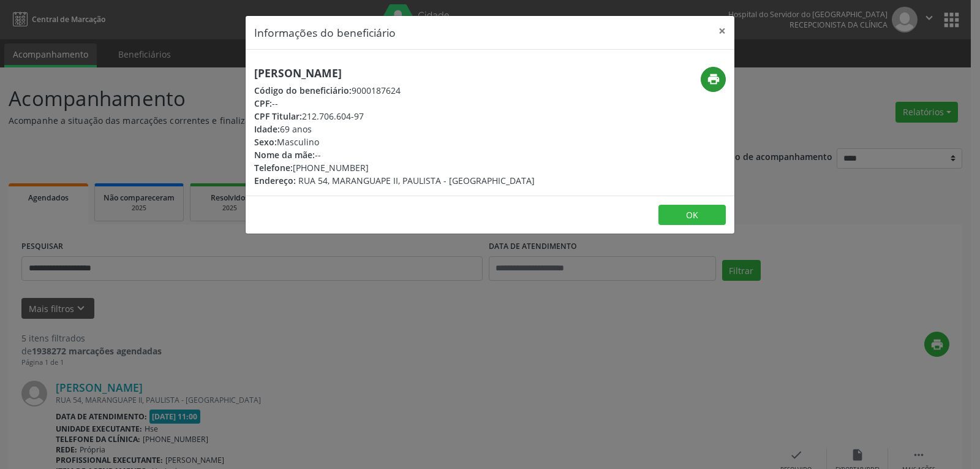  I want to click on h5: Informações do beneficiário, so click(325, 32).